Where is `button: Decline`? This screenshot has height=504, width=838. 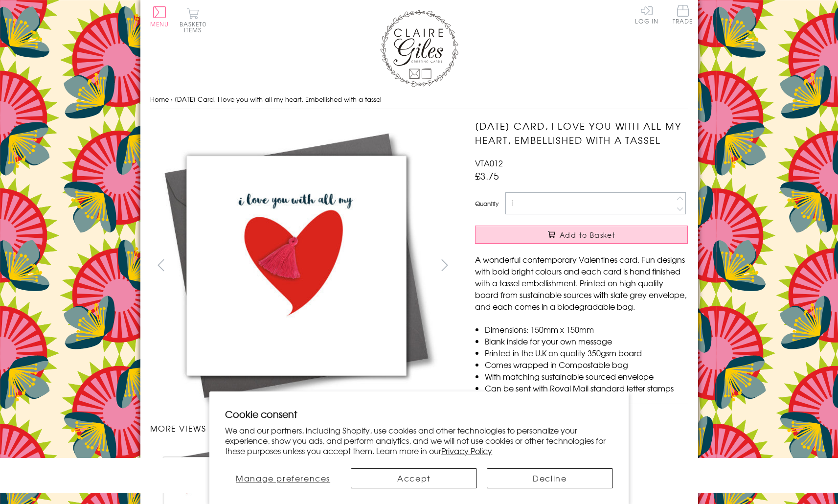
button: Decline is located at coordinates (550, 478).